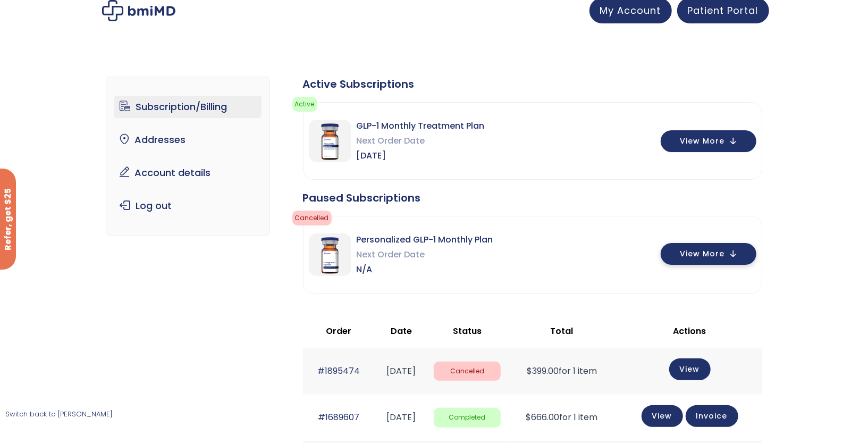 The image size is (868, 443). What do you see at coordinates (188, 173) in the screenshot?
I see `a: Account details` at bounding box center [188, 173].